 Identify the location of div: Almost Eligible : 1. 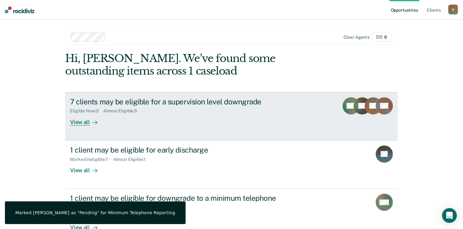
(132, 160).